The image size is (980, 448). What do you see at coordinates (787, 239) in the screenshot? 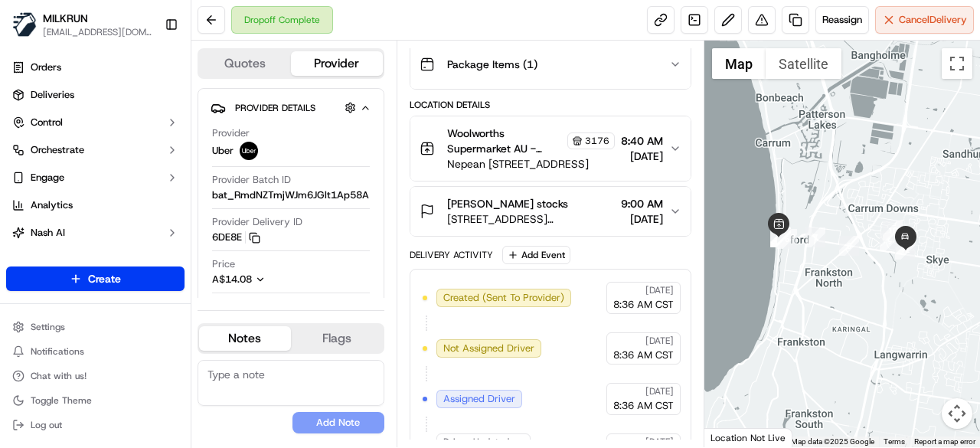
I see `div: 6` at bounding box center [787, 239].